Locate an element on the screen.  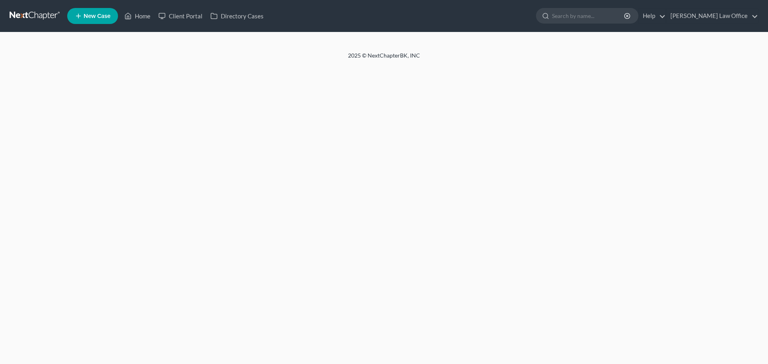
a: Home is located at coordinates (137, 16).